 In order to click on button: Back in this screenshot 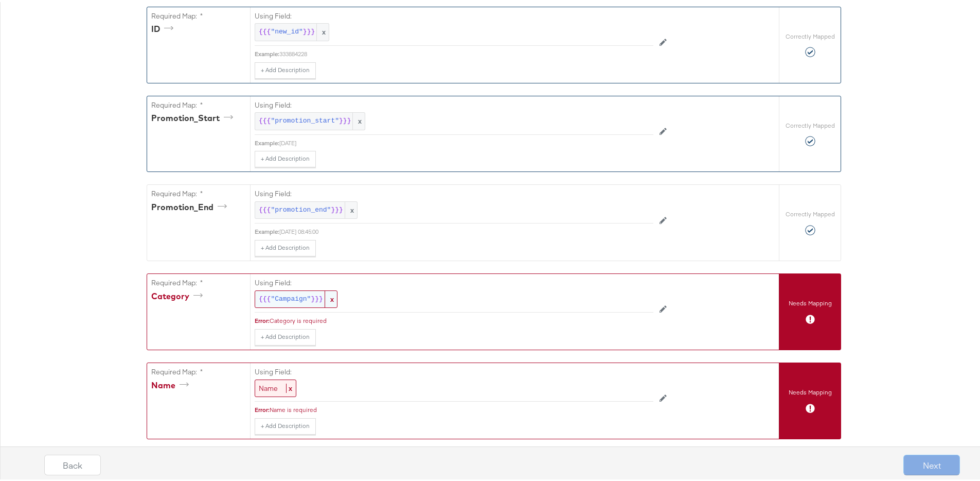, I will do `click(73, 463)`.